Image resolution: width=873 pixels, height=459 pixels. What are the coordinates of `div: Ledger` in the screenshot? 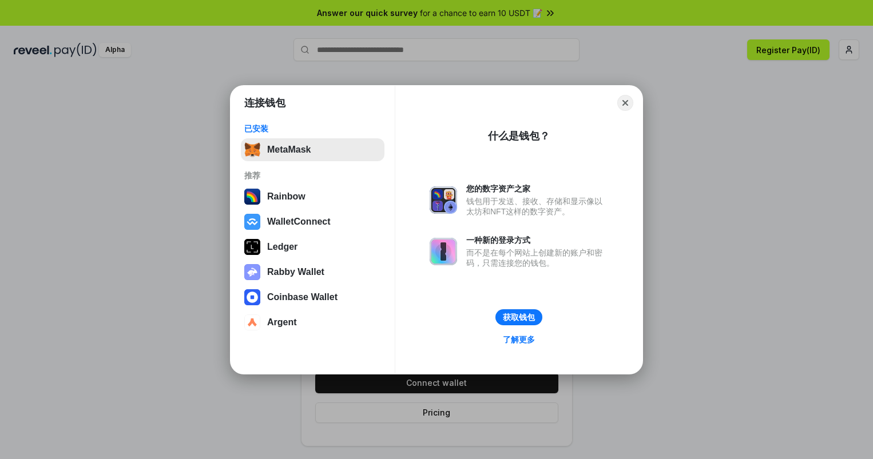 It's located at (282, 247).